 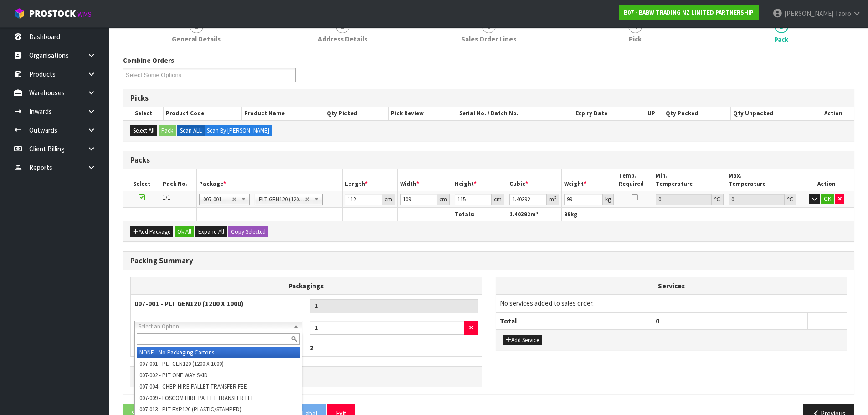 I want to click on span: Pick, so click(x=636, y=39).